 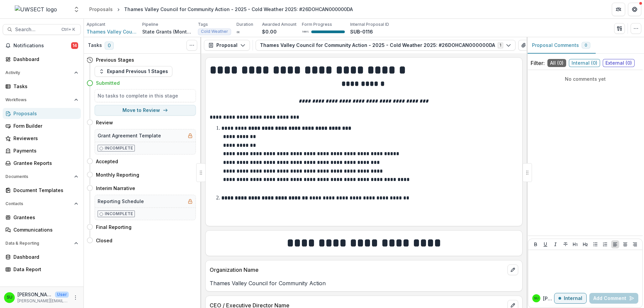 What do you see at coordinates (557, 63) in the screenshot?
I see `span: All ( 0 )` at bounding box center [557, 63].